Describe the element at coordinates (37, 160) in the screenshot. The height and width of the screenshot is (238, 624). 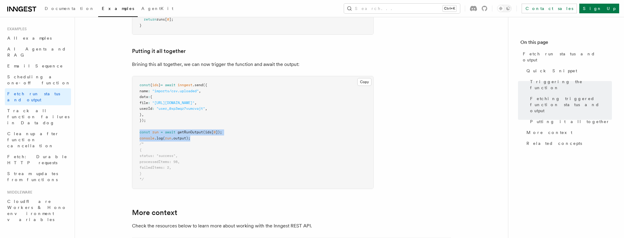
I see `span: Fetch: Durable HTTP requests` at that location.